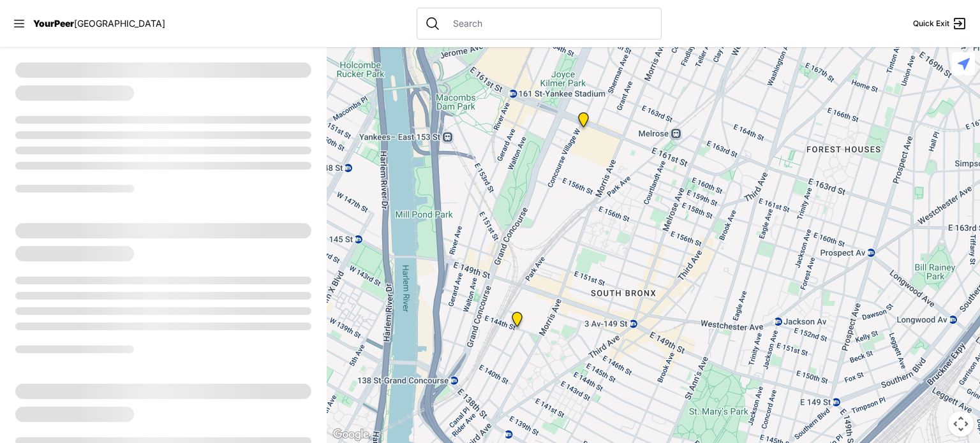 This screenshot has height=443, width=980. What do you see at coordinates (54, 23) in the screenshot?
I see `span: YourPeer` at bounding box center [54, 23].